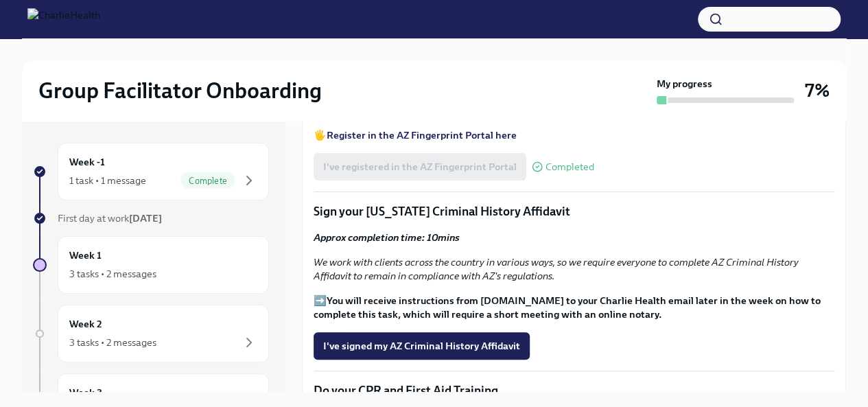 This screenshot has width=868, height=407. What do you see at coordinates (422, 135) in the screenshot?
I see `a: Register in the AZ Fingerprint Portal here` at bounding box center [422, 135].